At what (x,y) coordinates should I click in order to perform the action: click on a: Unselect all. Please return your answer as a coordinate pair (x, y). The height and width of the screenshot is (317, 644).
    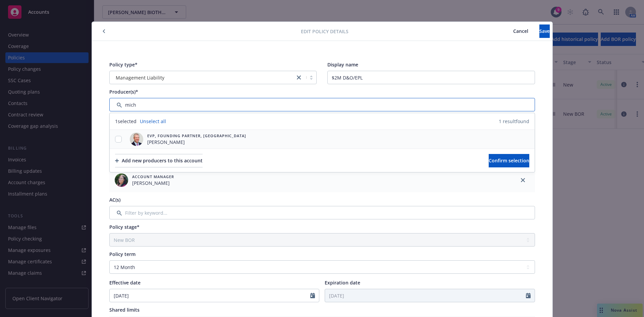
    Looking at the image, I should click on (153, 121).